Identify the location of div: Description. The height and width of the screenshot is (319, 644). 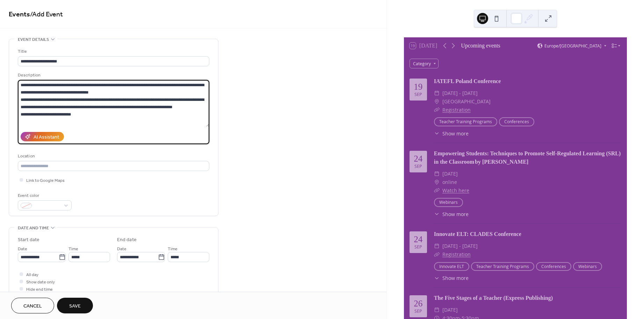
(113, 75).